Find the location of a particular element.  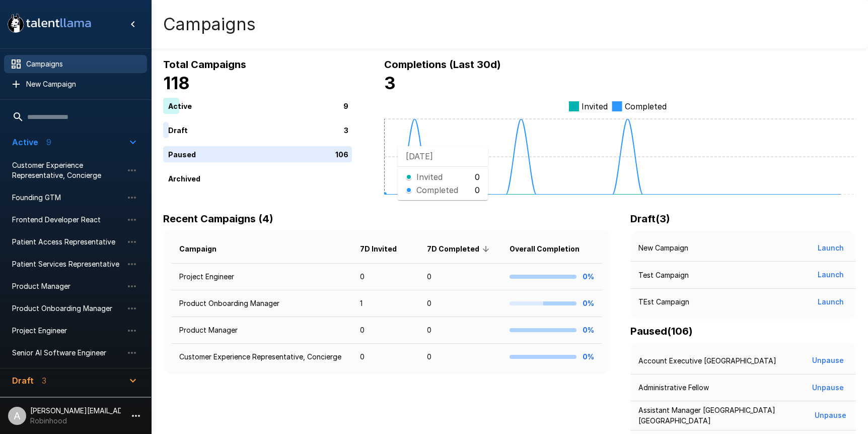

span: 7D Invited is located at coordinates (384, 249).